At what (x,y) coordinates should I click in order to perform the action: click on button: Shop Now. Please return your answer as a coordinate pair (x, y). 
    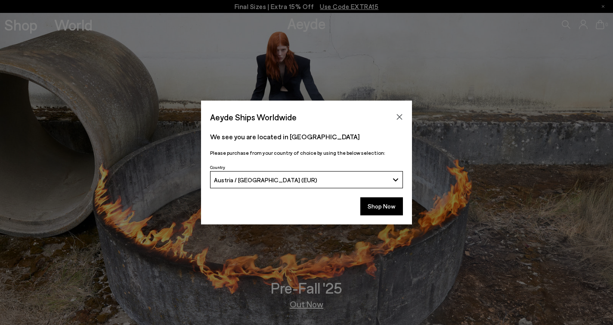
    Looking at the image, I should click on (381, 207).